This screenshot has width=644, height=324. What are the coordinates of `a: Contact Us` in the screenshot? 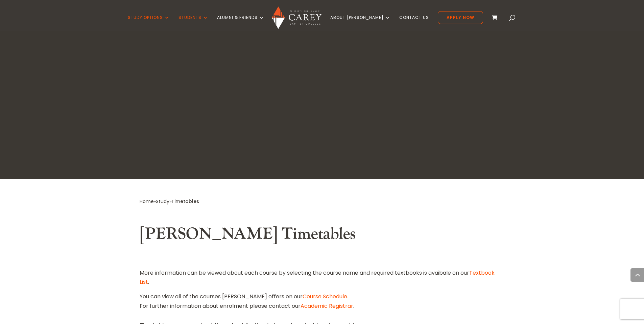 It's located at (414, 23).